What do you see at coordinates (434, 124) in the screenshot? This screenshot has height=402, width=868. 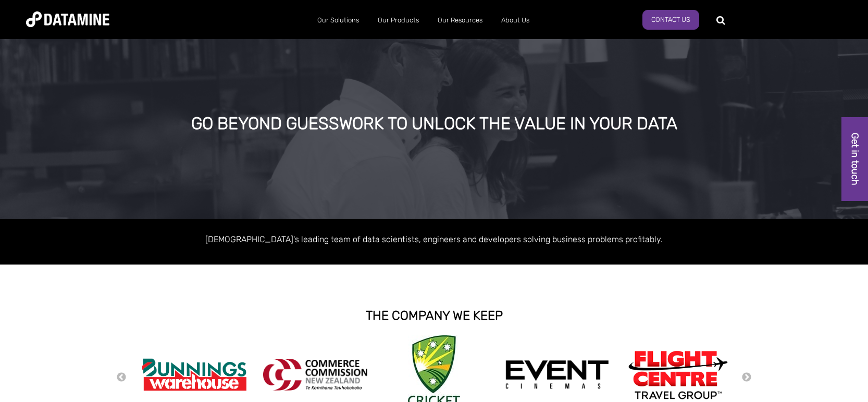 I see `div: GO BEYOND GUESSWORK TO UNLOCK THE VALUE IN YOUR DATA` at bounding box center [434, 124].